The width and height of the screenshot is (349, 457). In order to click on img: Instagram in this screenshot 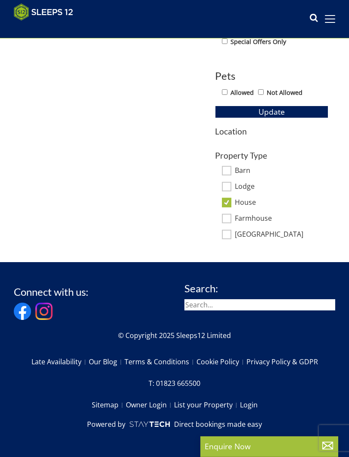, I will do `click(44, 311)`.